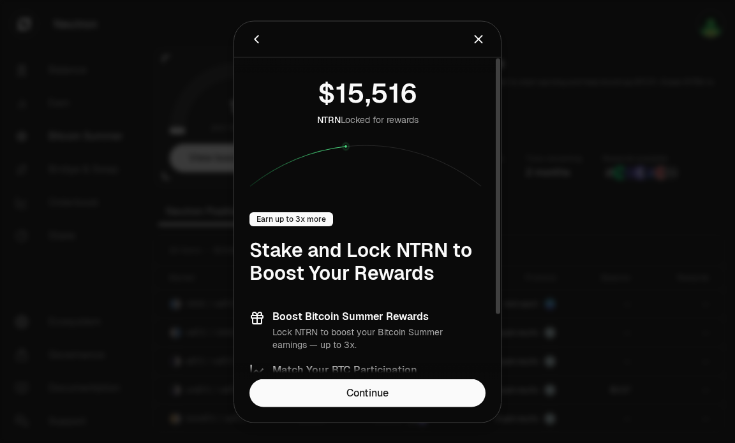 This screenshot has height=443, width=735. I want to click on span: NTRN, so click(329, 119).